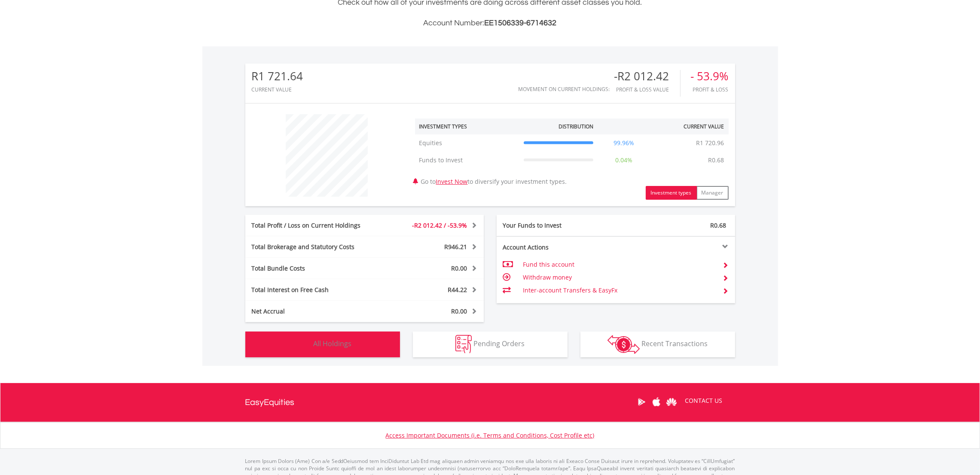  What do you see at coordinates (556, 248) in the screenshot?
I see `div: Account Actions` at bounding box center [556, 248].